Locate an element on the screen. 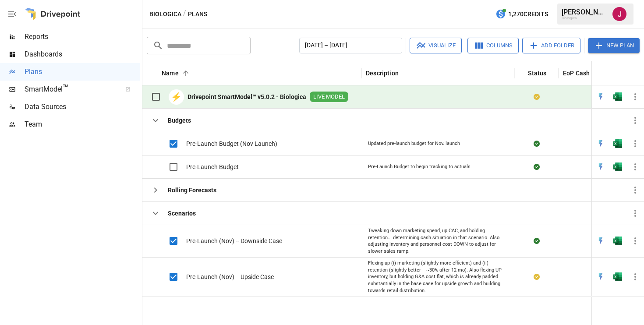 The width and height of the screenshot is (644, 325). div: EoP Cash is located at coordinates (576, 73).